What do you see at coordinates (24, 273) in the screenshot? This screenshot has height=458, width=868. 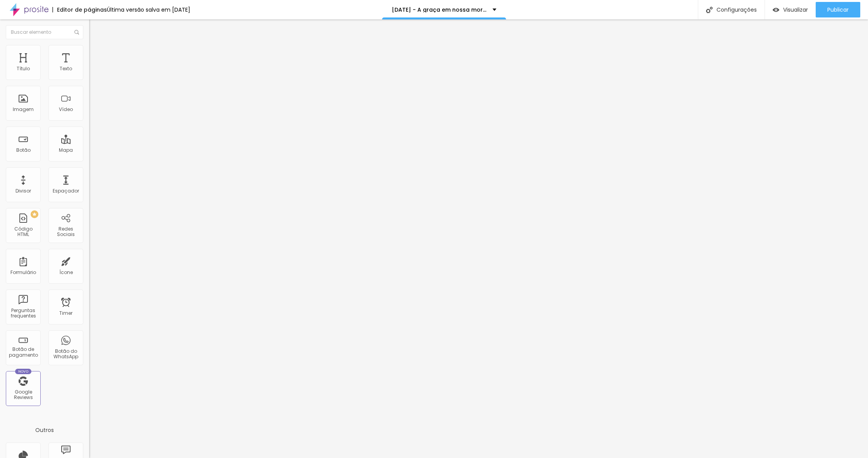 I see `div: Formulário` at bounding box center [24, 273].